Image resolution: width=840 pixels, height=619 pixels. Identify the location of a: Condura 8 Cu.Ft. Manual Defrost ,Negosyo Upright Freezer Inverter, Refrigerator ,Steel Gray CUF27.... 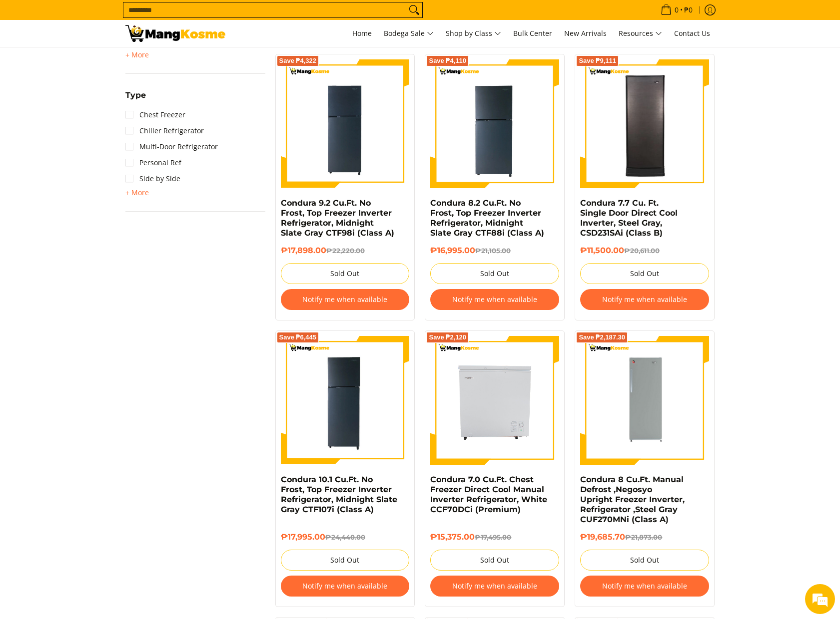
(632, 500).